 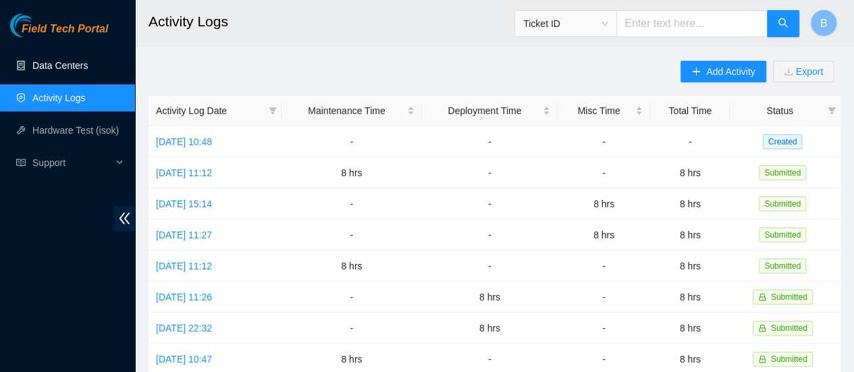 I want to click on button: plusAdd Activity, so click(x=723, y=72).